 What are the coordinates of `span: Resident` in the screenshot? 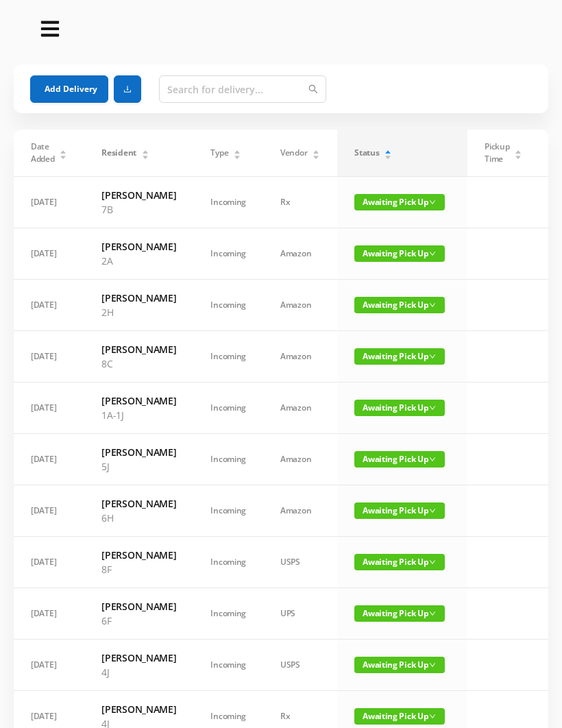 It's located at (118, 153).